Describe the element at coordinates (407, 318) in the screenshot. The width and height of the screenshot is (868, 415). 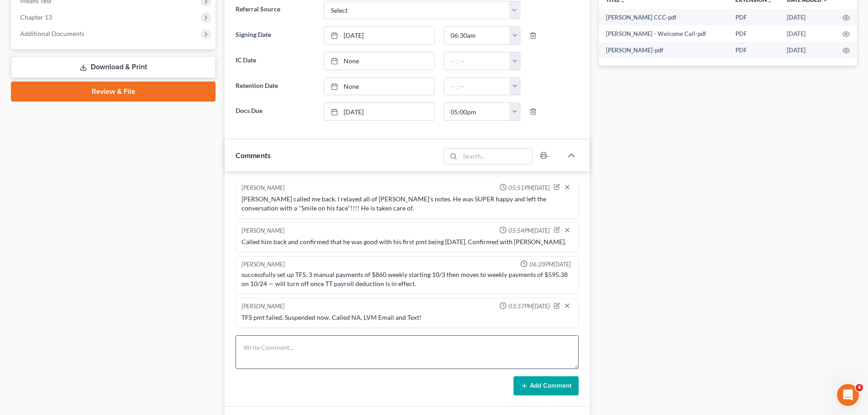
I see `div: TFS pmt failed. Suspended now. Called NA, LVM Email and Text!` at that location.